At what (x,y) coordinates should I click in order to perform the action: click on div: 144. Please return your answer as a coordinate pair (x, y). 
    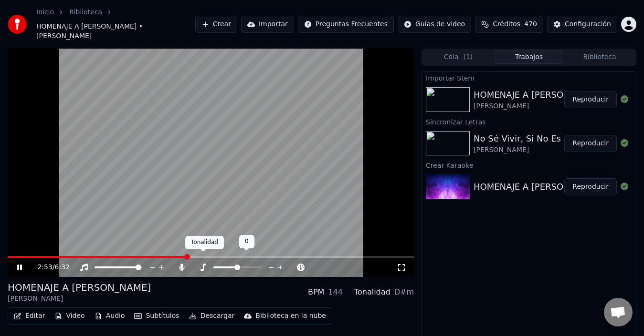
    Looking at the image, I should click on (335, 292).